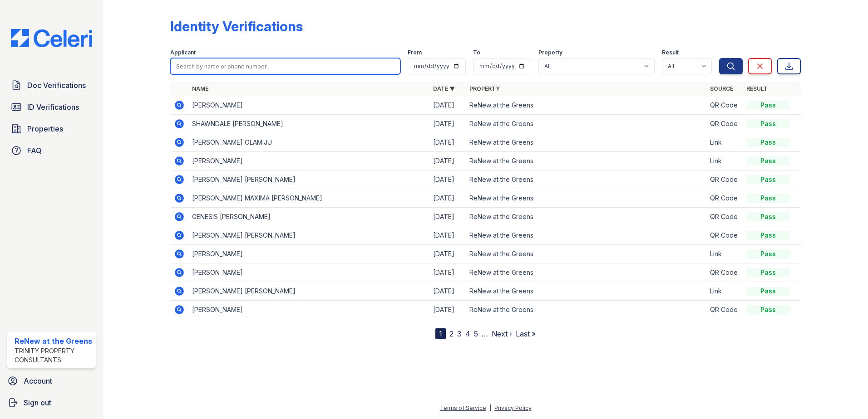 This screenshot has width=868, height=419. I want to click on a: Name, so click(200, 89).